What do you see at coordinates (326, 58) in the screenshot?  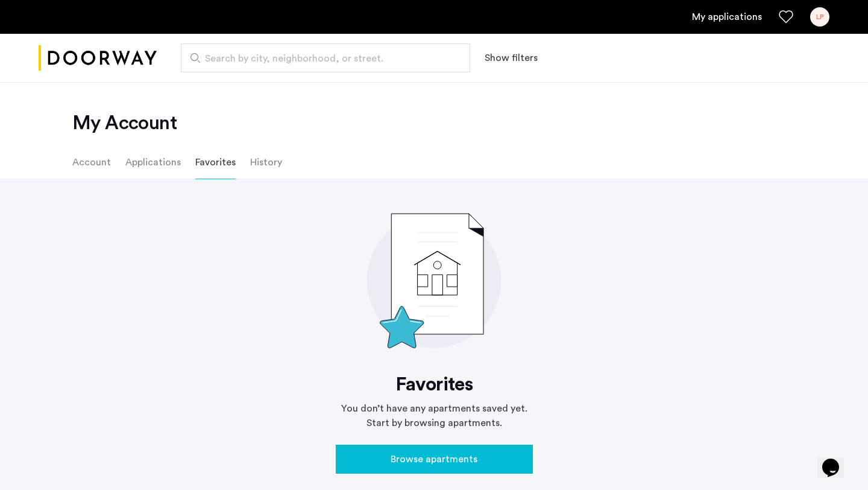 I see `input: Apartment Search` at bounding box center [326, 58].